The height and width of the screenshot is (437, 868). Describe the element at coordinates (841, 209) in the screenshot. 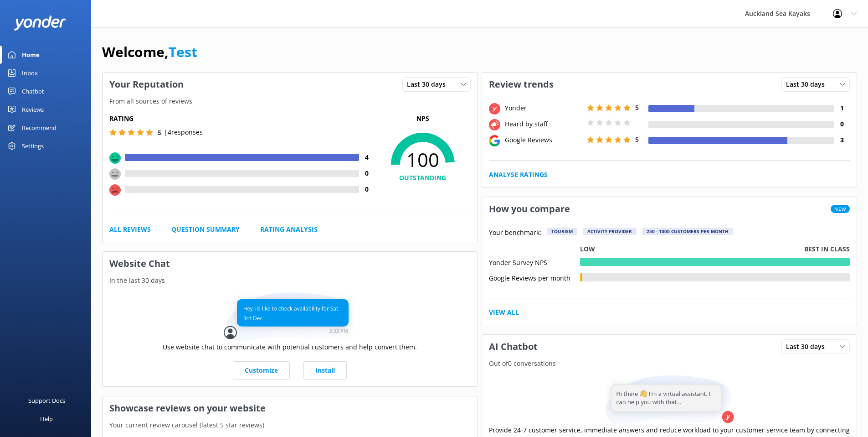

I see `span: New` at that location.